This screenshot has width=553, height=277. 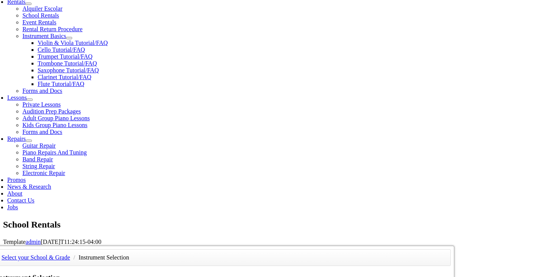 I want to click on a: News & Research, so click(x=29, y=186).